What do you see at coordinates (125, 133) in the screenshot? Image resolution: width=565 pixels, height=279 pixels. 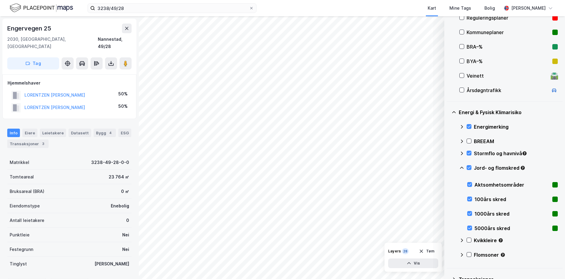 I see `div: ESG` at bounding box center [125, 133].